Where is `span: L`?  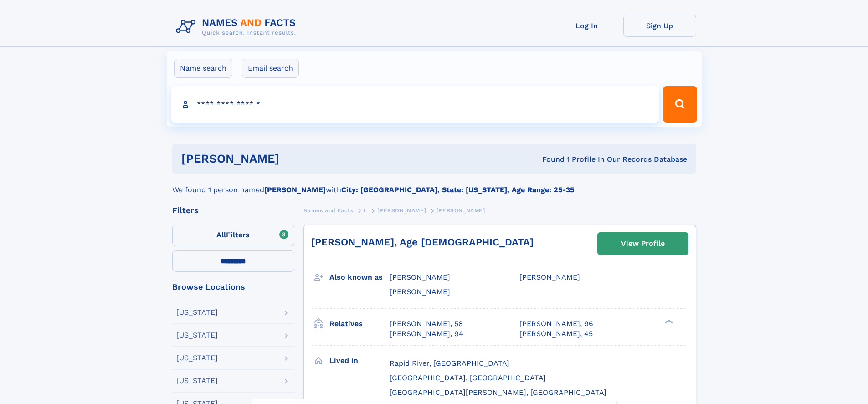 span: L is located at coordinates (365, 210).